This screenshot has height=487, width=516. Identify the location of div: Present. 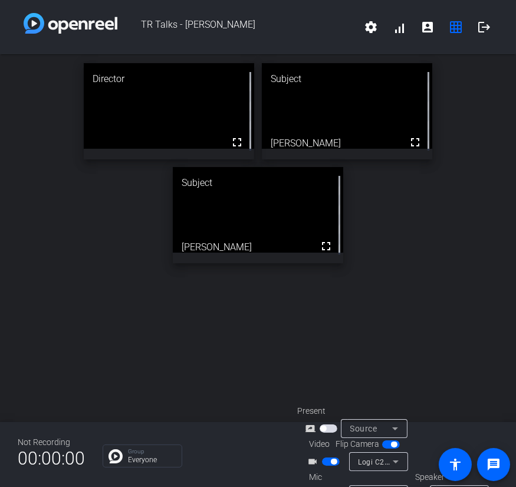
(356, 411).